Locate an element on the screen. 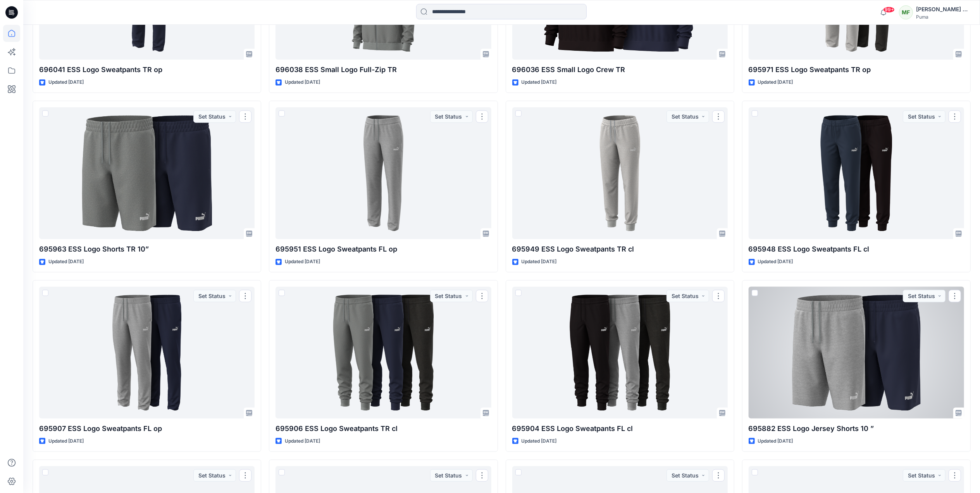 Image resolution: width=980 pixels, height=493 pixels. a: 695949 ESS Logo Sweatpants TR cl is located at coordinates (620, 173).